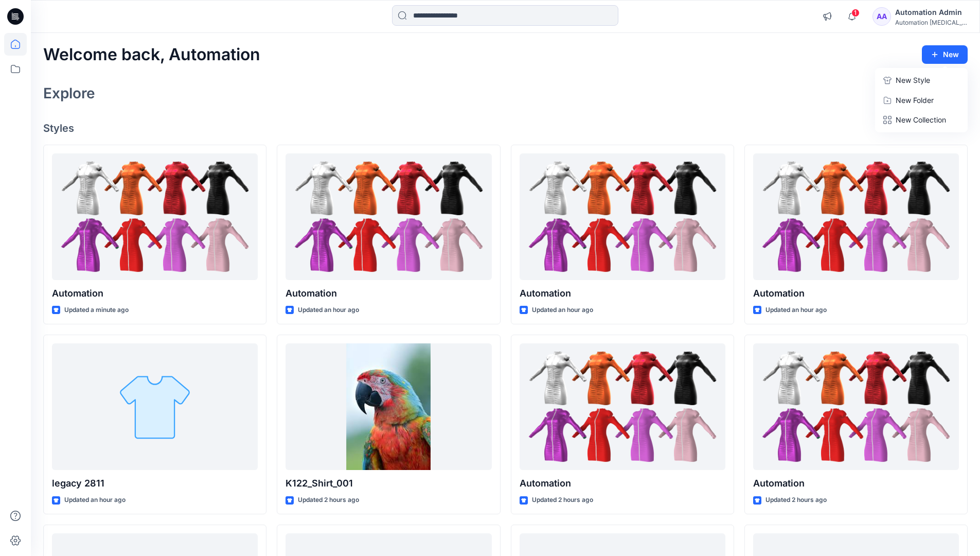  Describe the element at coordinates (389, 407) in the screenshot. I see `a: K122_Shirt_001` at that location.